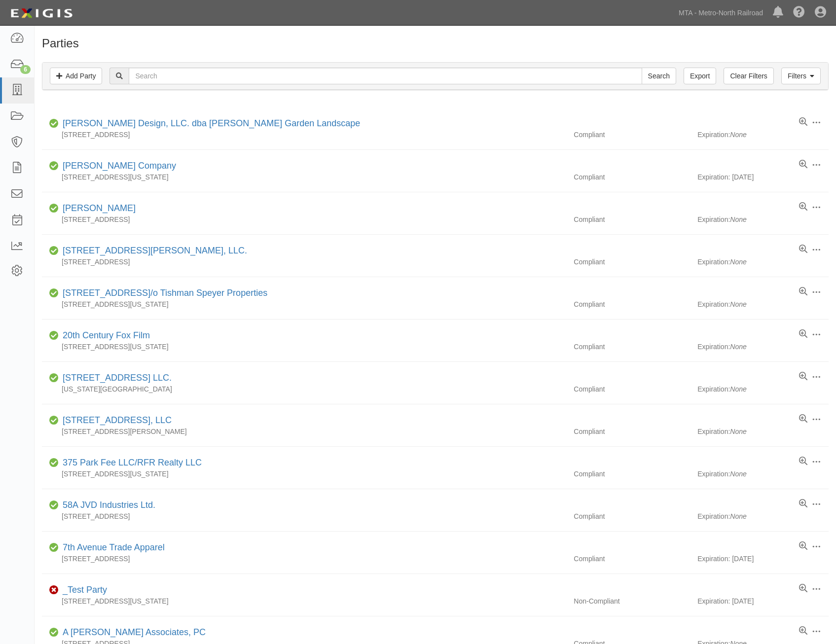 The image size is (836, 644). Describe the element at coordinates (85, 590) in the screenshot. I see `a: _Test Party` at that location.